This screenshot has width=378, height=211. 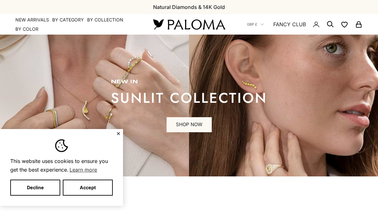 What do you see at coordinates (189, 82) in the screenshot?
I see `p: new in` at bounding box center [189, 82].